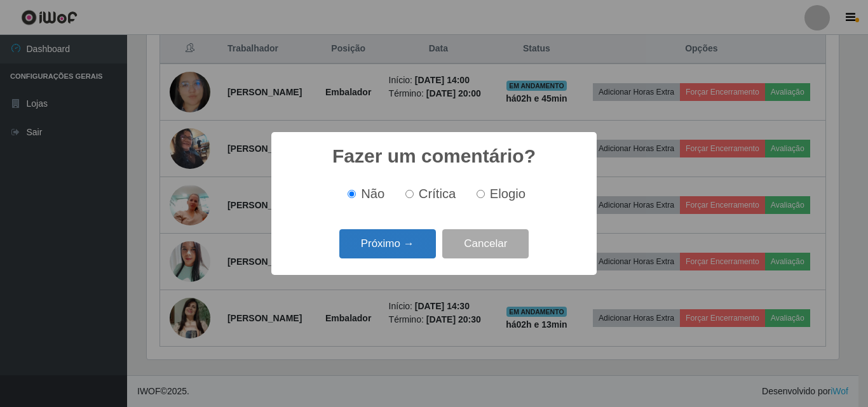  Describe the element at coordinates (409, 193) in the screenshot. I see `input: Crítica` at that location.